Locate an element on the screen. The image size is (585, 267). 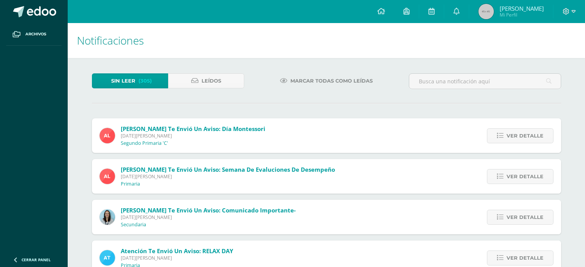
p: Secundaria is located at coordinates (134, 225).